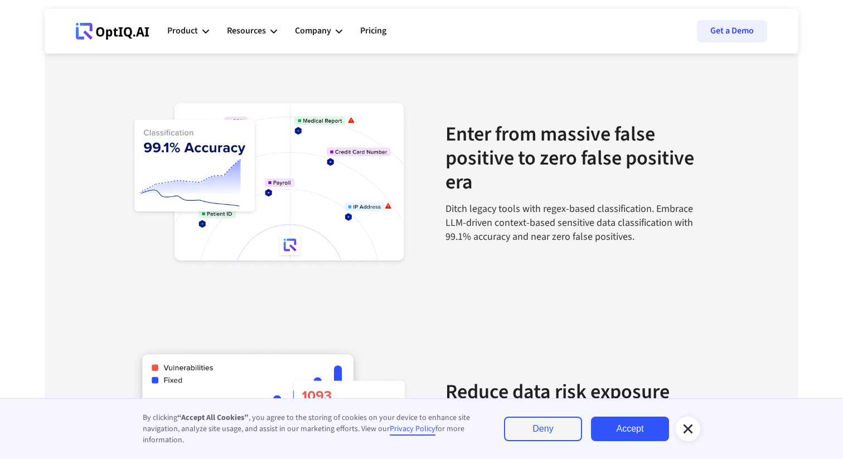 The height and width of the screenshot is (459, 843). Describe the element at coordinates (213, 417) in the screenshot. I see `strong: “Accept All Cookies”` at that location.